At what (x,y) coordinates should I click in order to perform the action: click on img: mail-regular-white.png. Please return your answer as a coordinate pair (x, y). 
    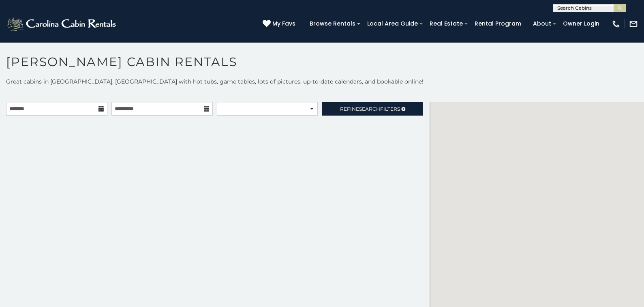
    Looking at the image, I should click on (633, 24).